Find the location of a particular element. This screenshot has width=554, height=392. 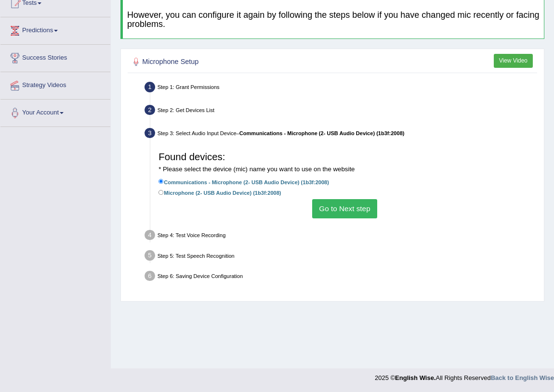

a: Strategy Videos is located at coordinates (55, 84).